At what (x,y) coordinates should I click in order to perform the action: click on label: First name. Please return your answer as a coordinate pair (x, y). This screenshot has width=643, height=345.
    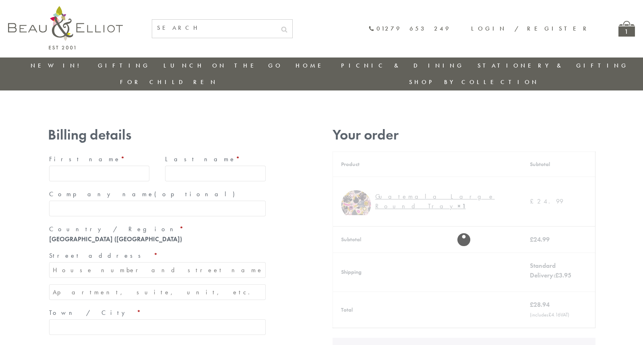
    Looking at the image, I should click on (99, 159).